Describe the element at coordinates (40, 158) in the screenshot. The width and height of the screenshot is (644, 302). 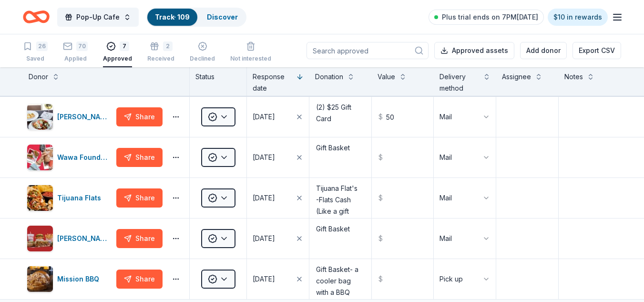
I see `img: Image for Wawa Foundation` at that location.